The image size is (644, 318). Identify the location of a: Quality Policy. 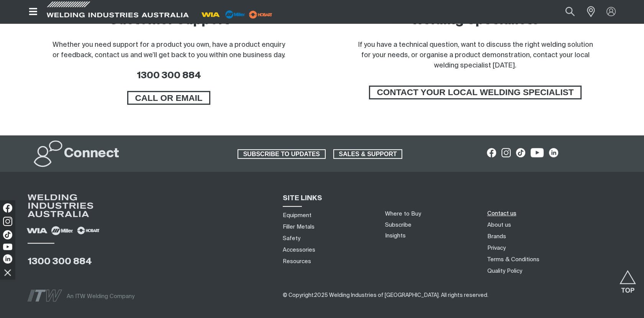
(504, 271).